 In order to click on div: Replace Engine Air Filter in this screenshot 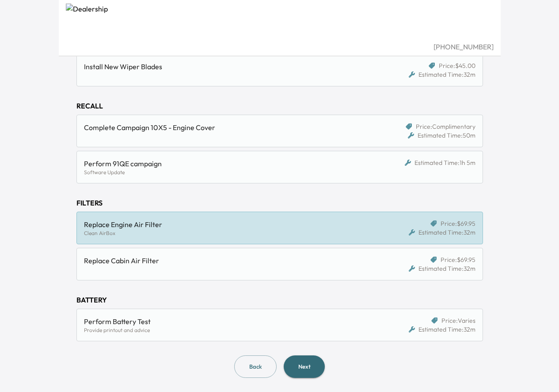, I will do `click(227, 225)`.